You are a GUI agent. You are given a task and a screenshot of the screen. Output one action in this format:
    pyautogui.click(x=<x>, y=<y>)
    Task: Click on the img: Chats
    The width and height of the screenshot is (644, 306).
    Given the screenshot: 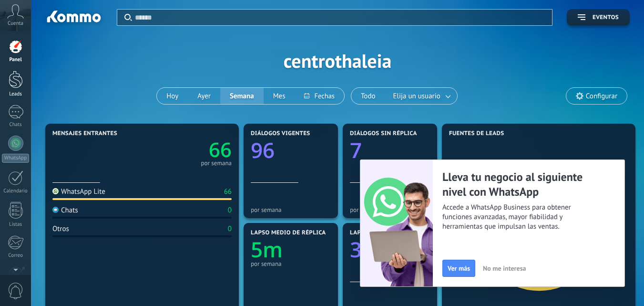 What is the action you would take?
    pyautogui.click(x=56, y=209)
    